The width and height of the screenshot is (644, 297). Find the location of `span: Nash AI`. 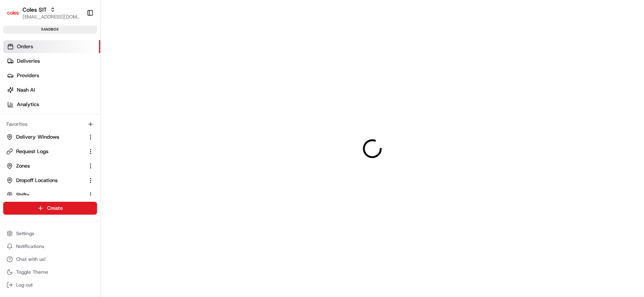

span: Nash AI is located at coordinates (26, 90).